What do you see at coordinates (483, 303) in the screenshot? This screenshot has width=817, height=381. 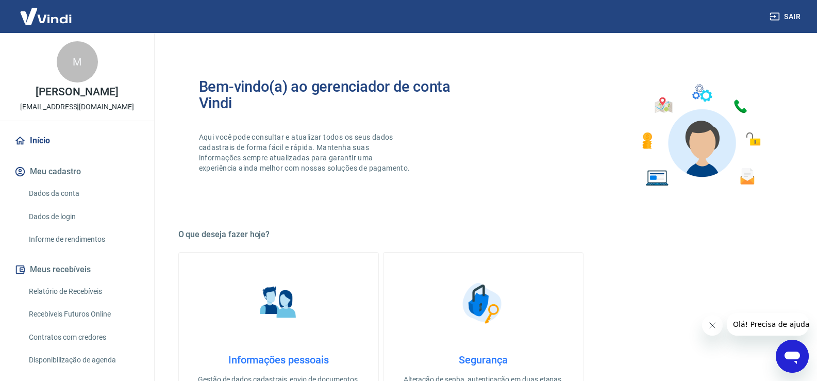 I see `img: Segurança` at bounding box center [483, 303].